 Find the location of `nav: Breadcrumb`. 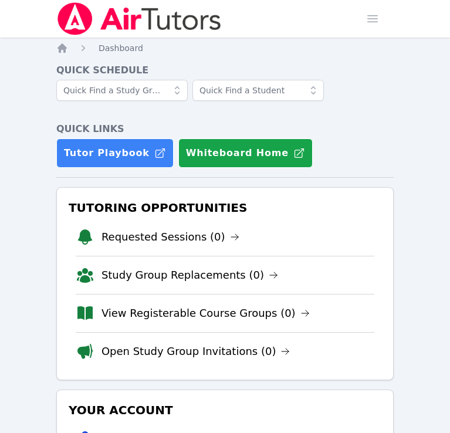

nav: Breadcrumb is located at coordinates (225, 48).